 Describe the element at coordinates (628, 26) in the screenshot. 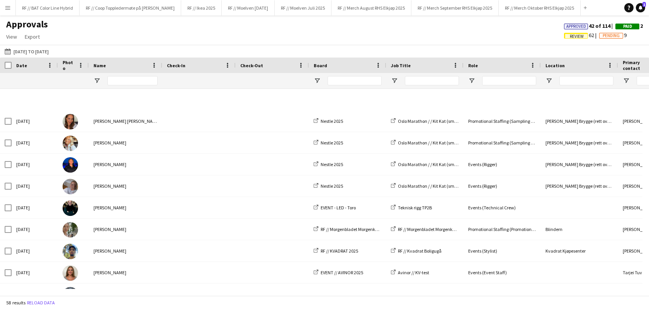

I see `span: Paid` at that location.